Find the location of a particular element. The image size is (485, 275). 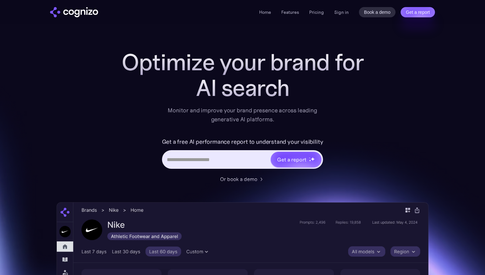

div: Or book a demo is located at coordinates (239, 179).